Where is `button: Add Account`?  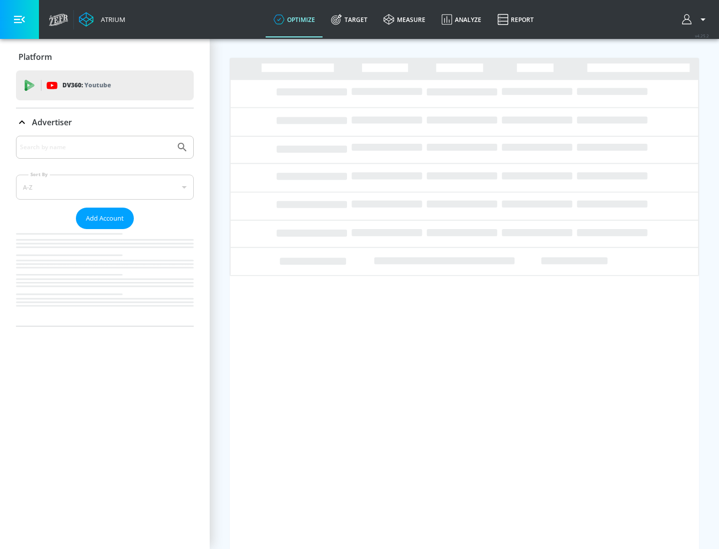
button: Add Account is located at coordinates (105, 218).